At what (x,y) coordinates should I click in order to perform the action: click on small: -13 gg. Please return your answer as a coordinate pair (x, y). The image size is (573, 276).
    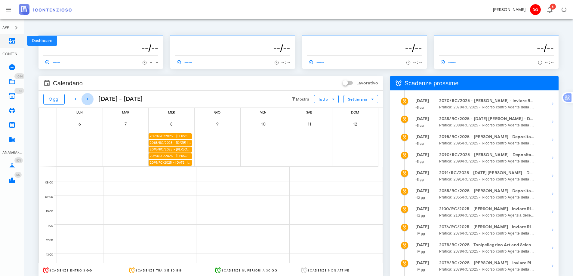
    Looking at the image, I should click on (420, 216).